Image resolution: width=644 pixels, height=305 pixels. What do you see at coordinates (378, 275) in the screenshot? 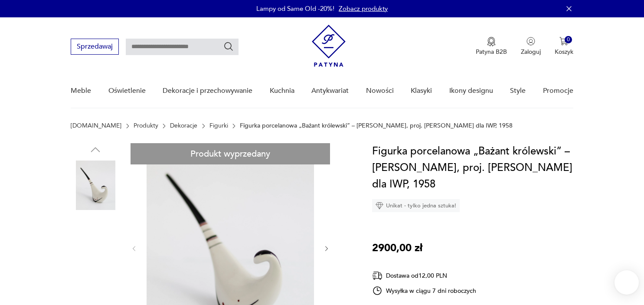
I see `img: Ikona dostawy` at bounding box center [378, 275].